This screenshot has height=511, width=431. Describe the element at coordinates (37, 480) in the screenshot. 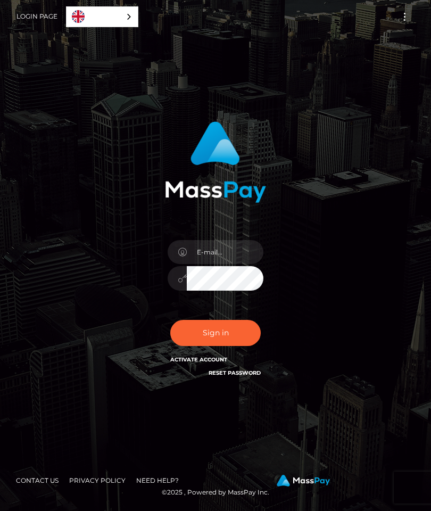

I see `a: Contact Us` at that location.